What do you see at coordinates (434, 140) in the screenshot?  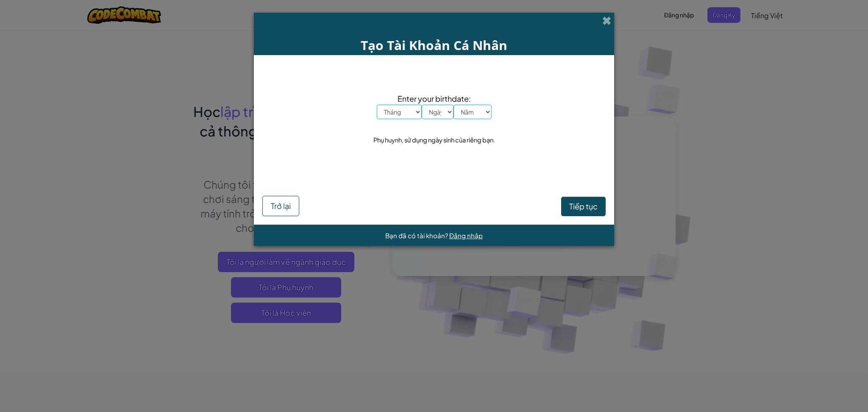 I see `div: Phụ huynh, sử dụng ngày sinh của riêng bạn.` at bounding box center [434, 140].